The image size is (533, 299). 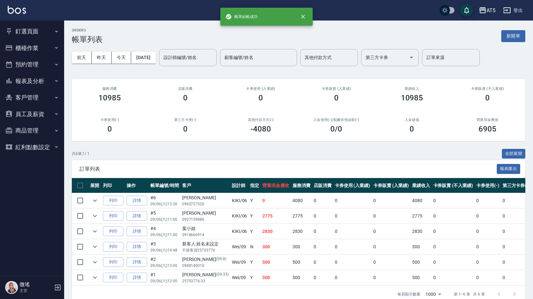 I want to click on td: #4, so click(x=165, y=231).